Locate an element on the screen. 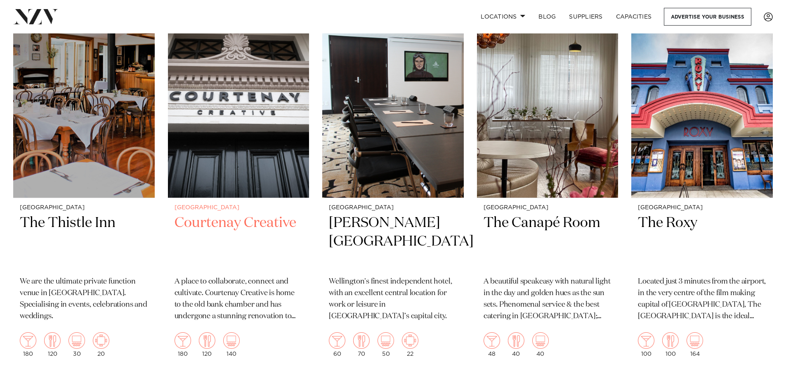 This screenshot has height=376, width=786. p: Wellington's finest independent hotel, with an excellent central location for work or leisure in ... is located at coordinates (393, 299).